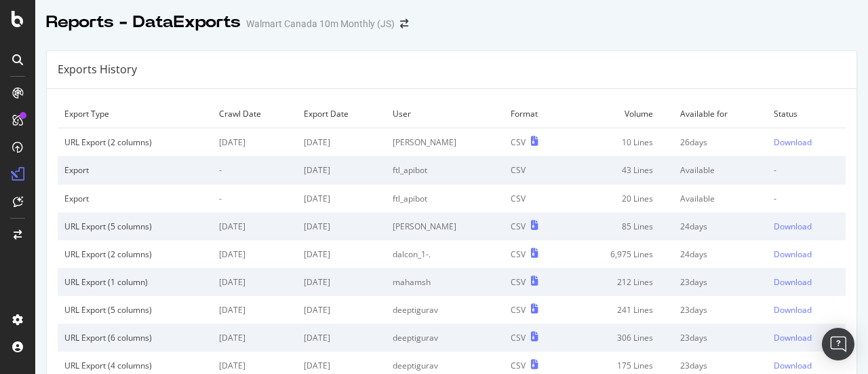 The width and height of the screenshot is (868, 374). I want to click on td: Crawl Date, so click(254, 114).